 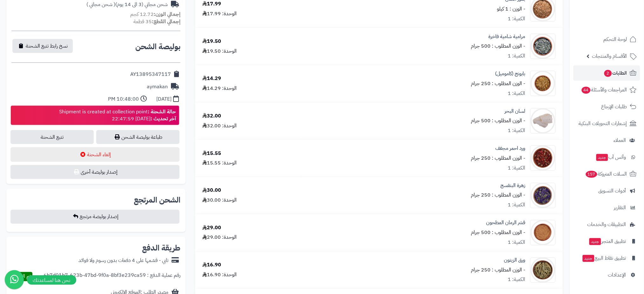 I want to click on a: الإعدادات, so click(x=607, y=275).